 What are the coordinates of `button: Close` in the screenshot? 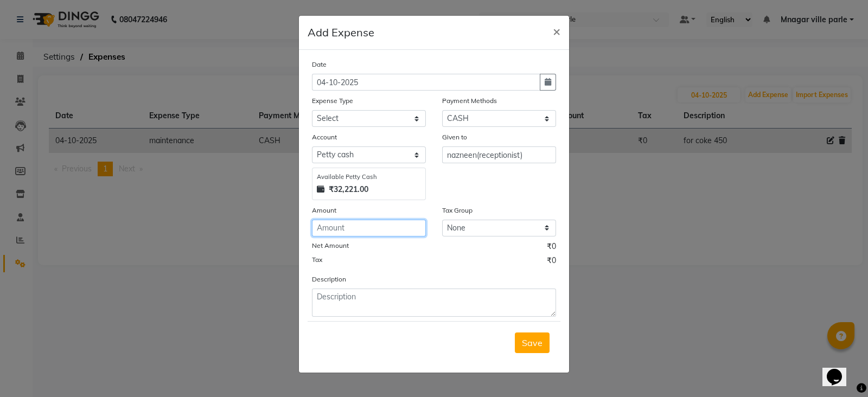 It's located at (557, 31).